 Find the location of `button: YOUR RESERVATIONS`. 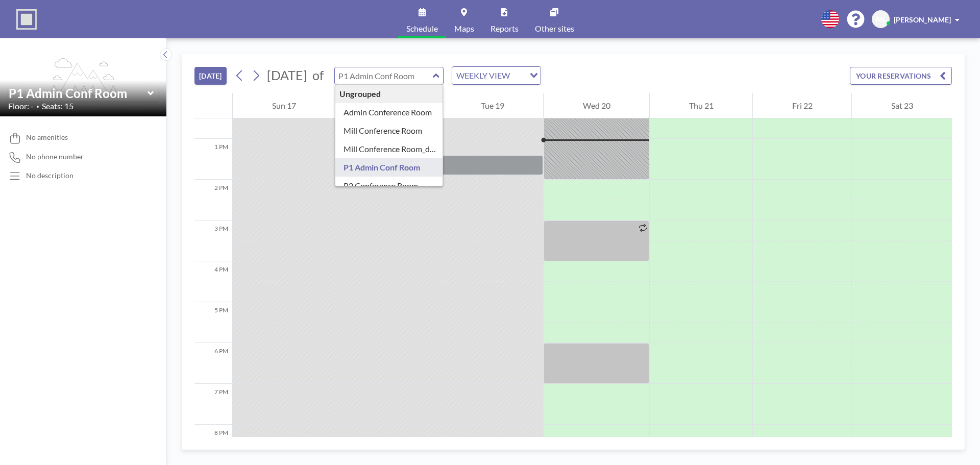

button: YOUR RESERVATIONS is located at coordinates (901, 75).